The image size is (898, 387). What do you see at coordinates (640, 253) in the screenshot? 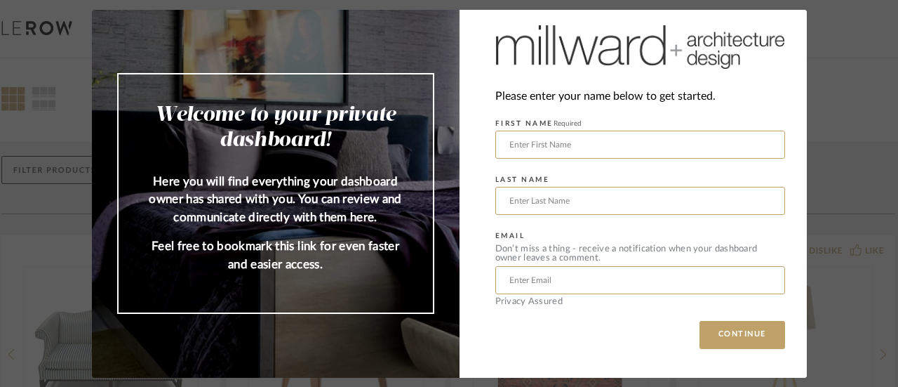
I see `div: Don’t miss a thing - receive a notification when your dashboard owner leaves a comment.` at bounding box center [640, 253].